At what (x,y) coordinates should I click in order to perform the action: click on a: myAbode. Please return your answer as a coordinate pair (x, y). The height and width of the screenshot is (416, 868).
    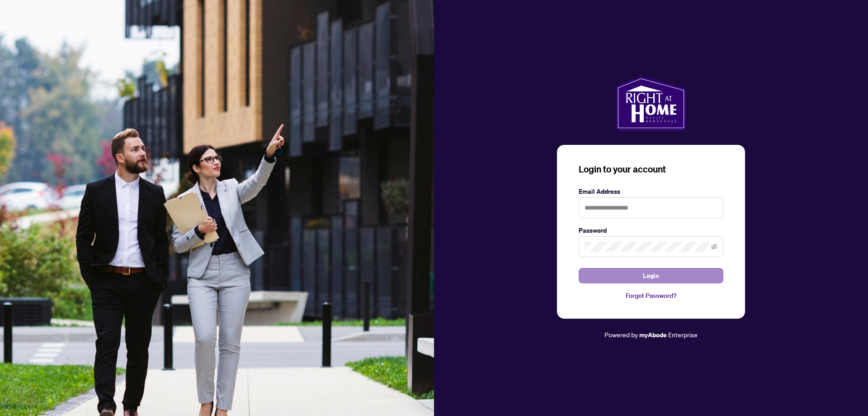
    Looking at the image, I should click on (653, 335).